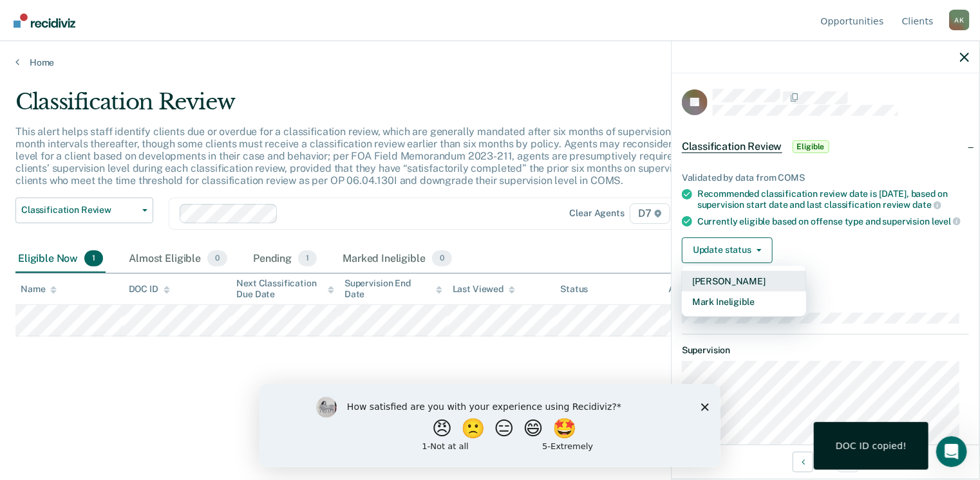 Image resolution: width=980 pixels, height=480 pixels. I want to click on img: Recidiviz, so click(45, 21).